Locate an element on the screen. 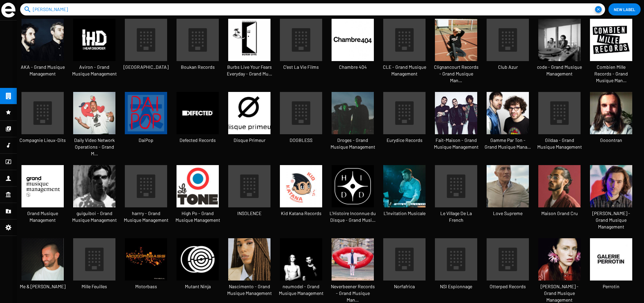 Image resolution: width=644 pixels, height=303 pixels. span: Mille Feuilles is located at coordinates (94, 286).